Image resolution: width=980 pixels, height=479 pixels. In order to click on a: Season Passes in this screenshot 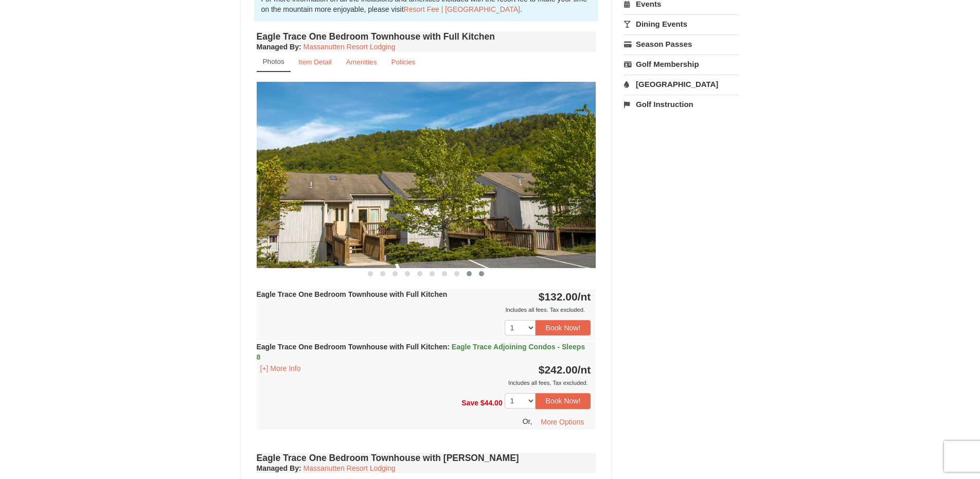, I will do `click(681, 44)`.